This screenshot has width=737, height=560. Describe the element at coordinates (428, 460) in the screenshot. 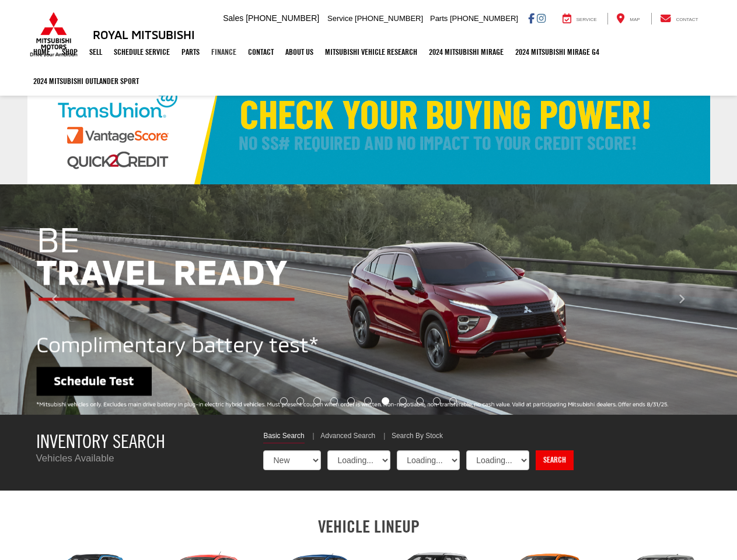

I see `select: Choose Make from the dropdown` at that location.